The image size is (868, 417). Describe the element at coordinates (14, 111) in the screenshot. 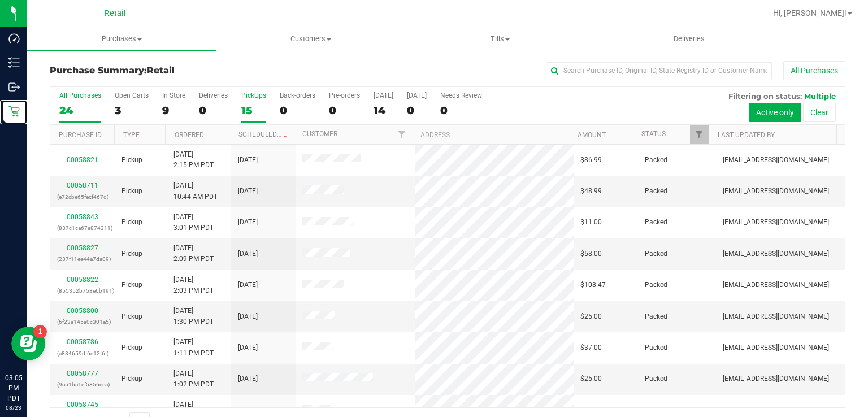

I see `inline-svg: Retail` at that location.